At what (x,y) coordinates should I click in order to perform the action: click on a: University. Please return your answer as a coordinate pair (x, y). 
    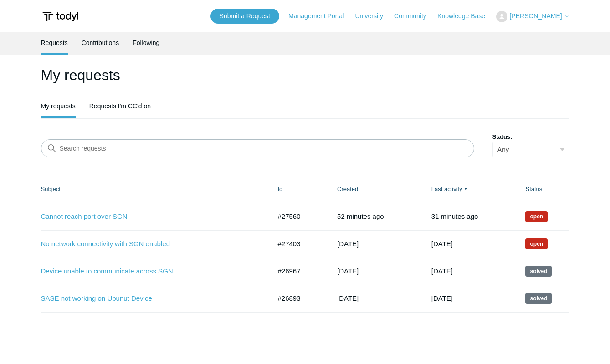
    Looking at the image, I should click on (373, 16).